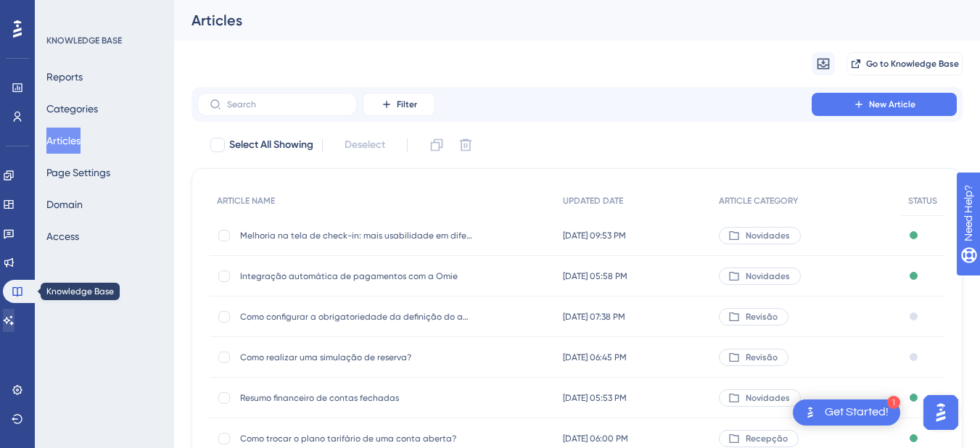  I want to click on button: Access, so click(63, 236).